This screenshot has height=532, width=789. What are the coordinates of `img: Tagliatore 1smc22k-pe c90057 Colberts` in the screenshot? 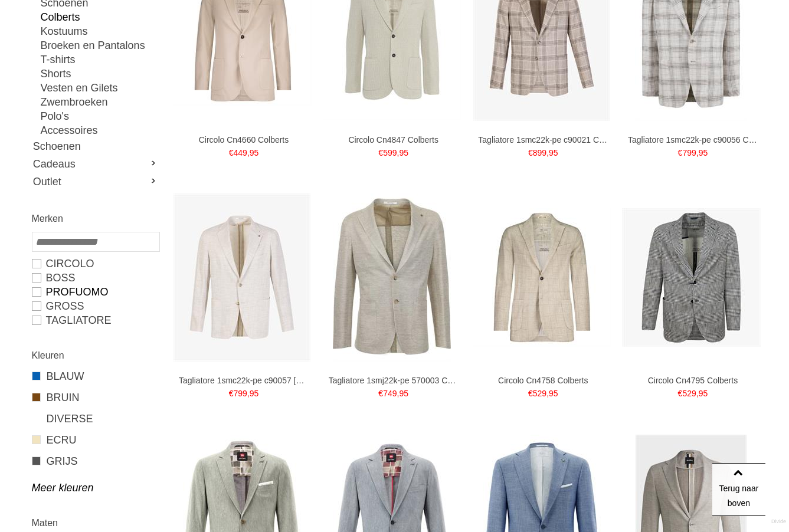 It's located at (242, 277).